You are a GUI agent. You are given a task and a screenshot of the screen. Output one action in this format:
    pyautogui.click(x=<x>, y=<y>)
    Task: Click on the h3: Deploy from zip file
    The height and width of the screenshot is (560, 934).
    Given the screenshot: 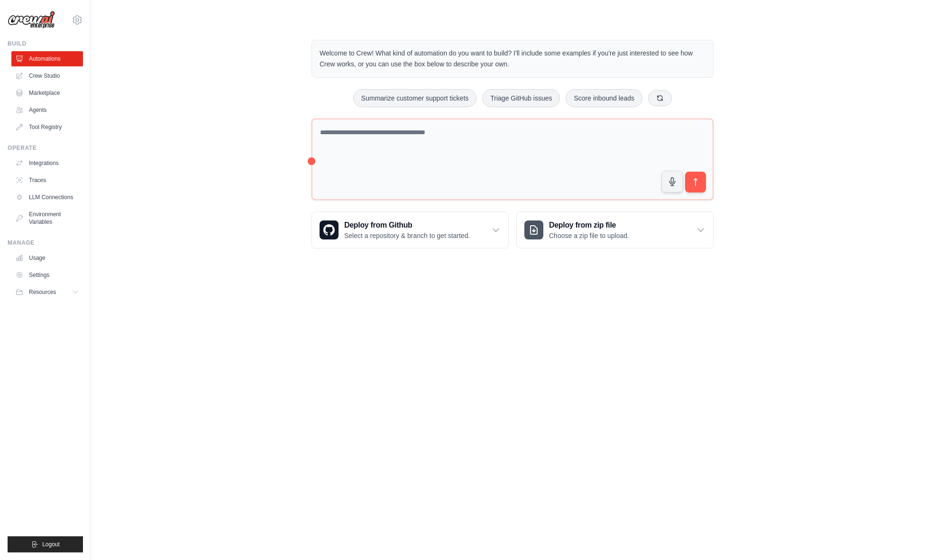 What is the action you would take?
    pyautogui.click(x=589, y=225)
    